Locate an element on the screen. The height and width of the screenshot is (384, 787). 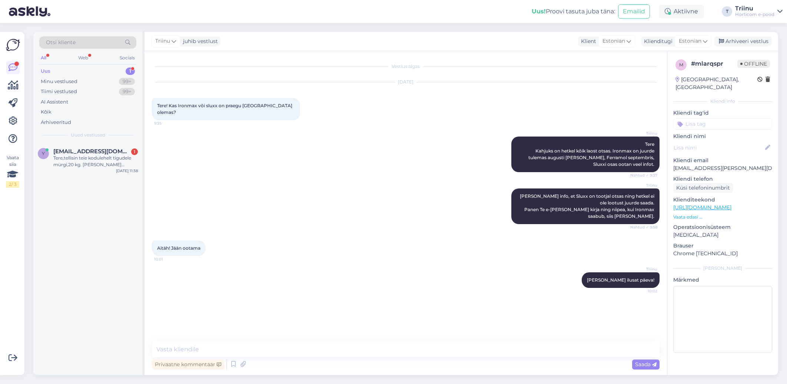
div: Privaatne kommentaar is located at coordinates (188, 364).